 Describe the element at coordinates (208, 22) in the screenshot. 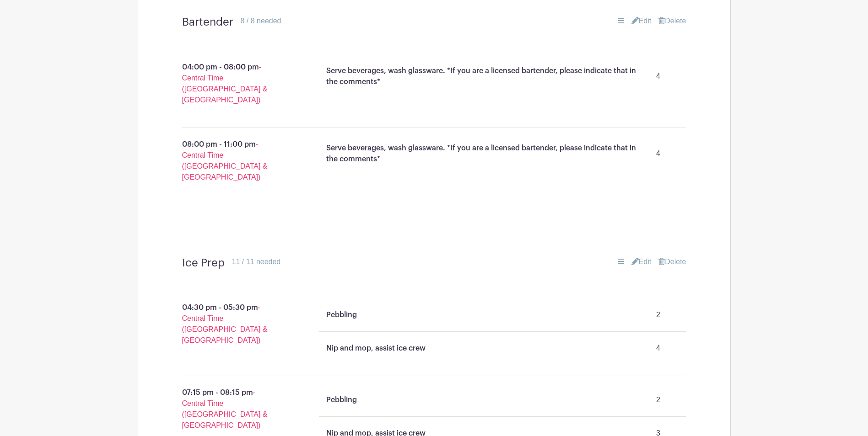

I see `h4: Bartender` at that location.